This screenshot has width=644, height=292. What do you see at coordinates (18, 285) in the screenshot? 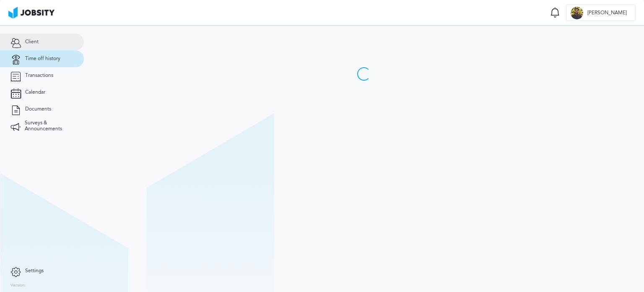
I see `label: Version:` at bounding box center [18, 285].